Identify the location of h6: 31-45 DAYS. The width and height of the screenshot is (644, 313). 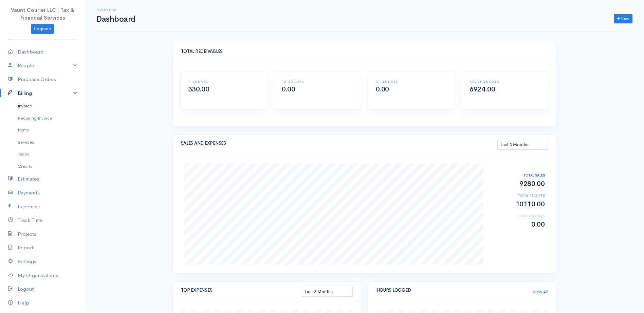
(412, 81).